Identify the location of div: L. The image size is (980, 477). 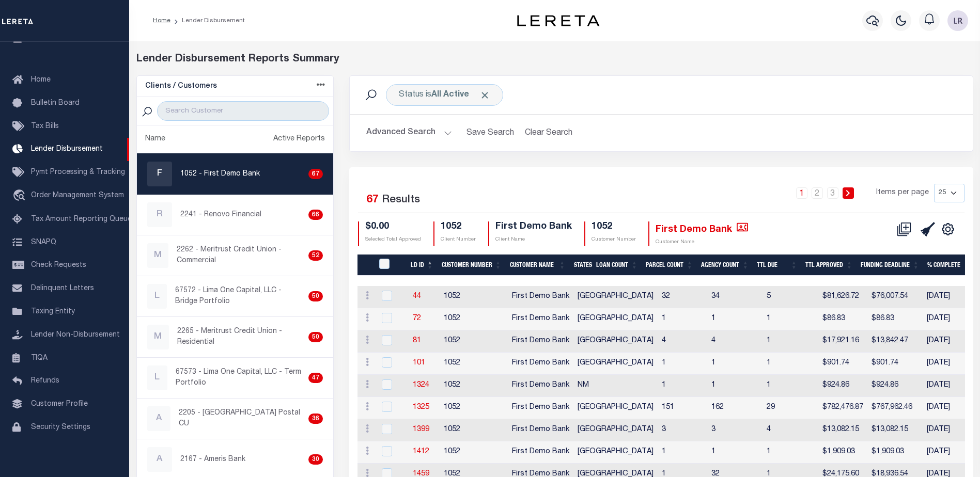
(157, 378).